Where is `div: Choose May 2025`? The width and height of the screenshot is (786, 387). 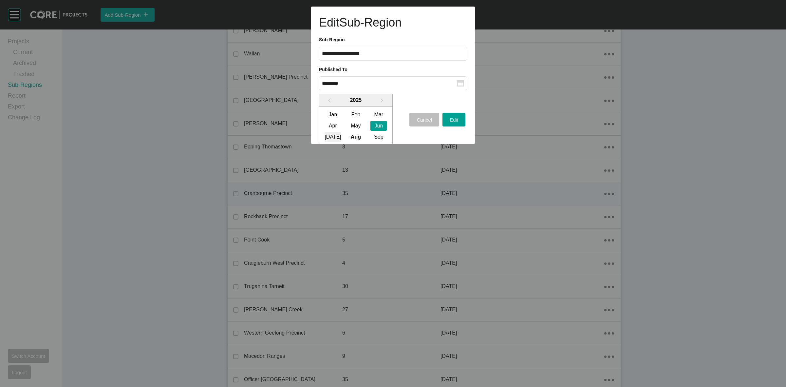 div: Choose May 2025 is located at coordinates (356, 126).